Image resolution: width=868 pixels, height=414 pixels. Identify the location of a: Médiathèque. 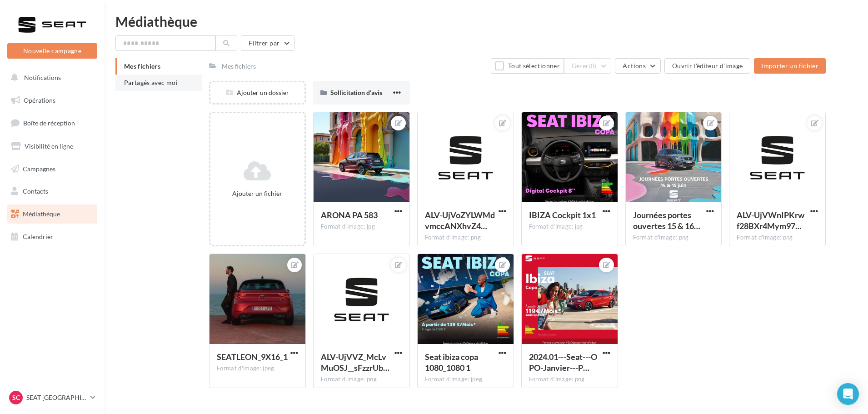
(52, 214).